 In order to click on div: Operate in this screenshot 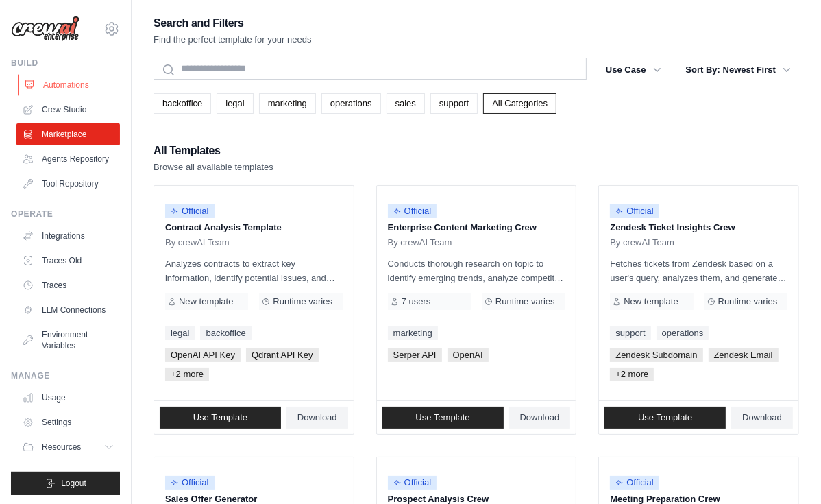, I will do `click(65, 214)`.